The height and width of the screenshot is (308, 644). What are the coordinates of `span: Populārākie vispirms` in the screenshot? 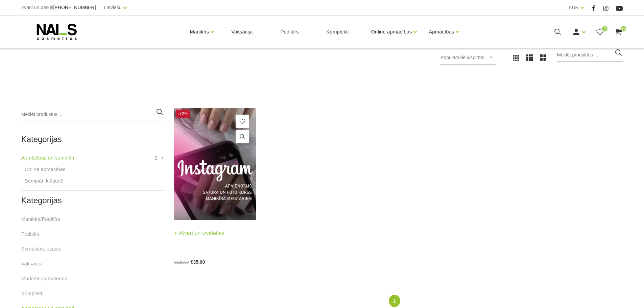 It's located at (462, 57).